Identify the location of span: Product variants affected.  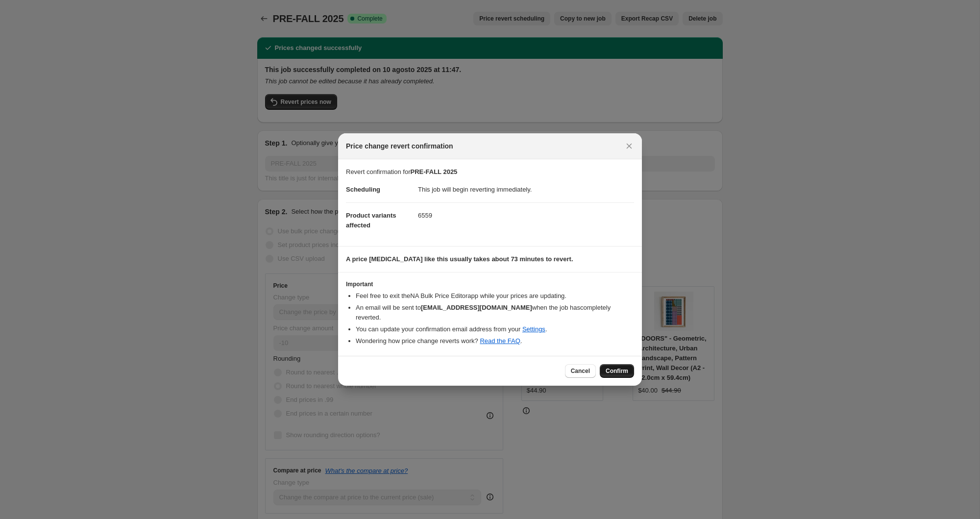
(371, 220).